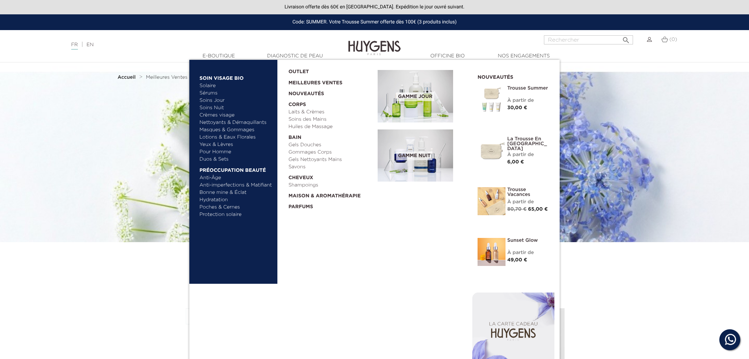  What do you see at coordinates (517, 209) in the screenshot?
I see `span: 80,70 €` at bounding box center [517, 209].